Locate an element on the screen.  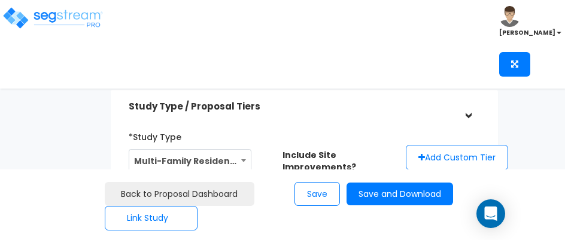
a: Back to Proposal Dashboard is located at coordinates (180, 194).